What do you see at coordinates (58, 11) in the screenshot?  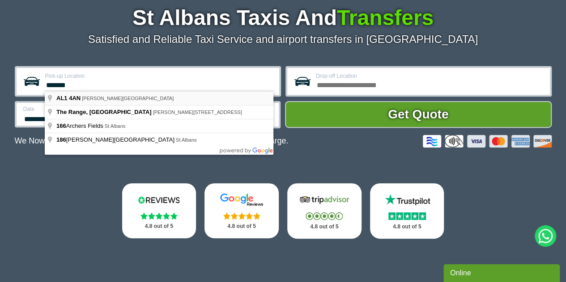 I see `div: Online` at bounding box center [58, 11].